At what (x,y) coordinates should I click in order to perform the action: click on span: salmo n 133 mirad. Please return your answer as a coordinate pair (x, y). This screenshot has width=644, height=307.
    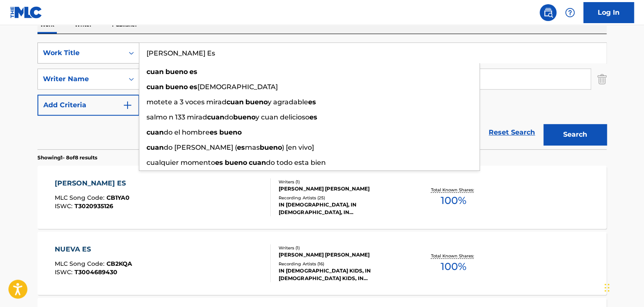
    Looking at the image, I should click on (177, 117).